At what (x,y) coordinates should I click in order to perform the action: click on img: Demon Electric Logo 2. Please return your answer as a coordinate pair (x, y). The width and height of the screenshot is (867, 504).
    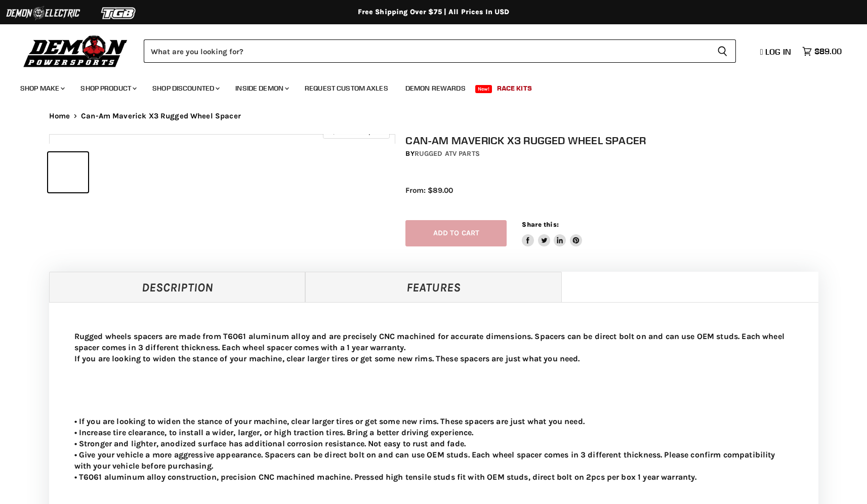
    Looking at the image, I should click on (43, 13).